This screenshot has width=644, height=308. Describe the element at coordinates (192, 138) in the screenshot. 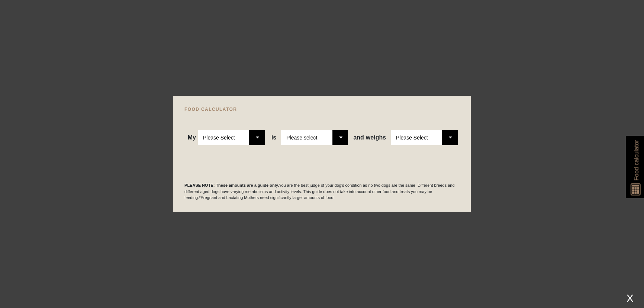

I see `span: My` at that location.